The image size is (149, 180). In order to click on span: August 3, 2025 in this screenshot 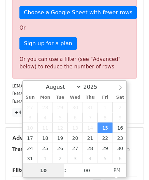, I will do `click(30, 117)`.